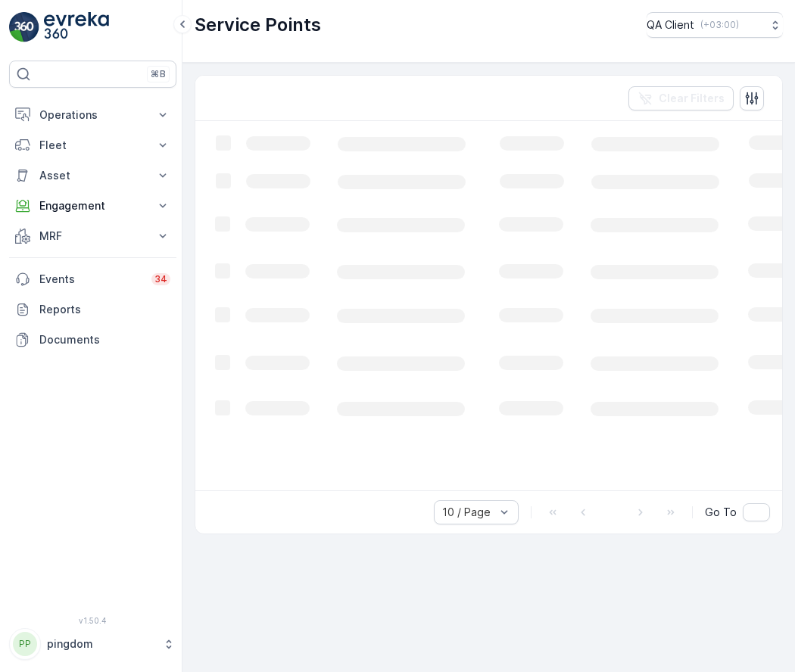 Image resolution: width=795 pixels, height=672 pixels. What do you see at coordinates (93, 236) in the screenshot?
I see `p: MRF` at bounding box center [93, 236].